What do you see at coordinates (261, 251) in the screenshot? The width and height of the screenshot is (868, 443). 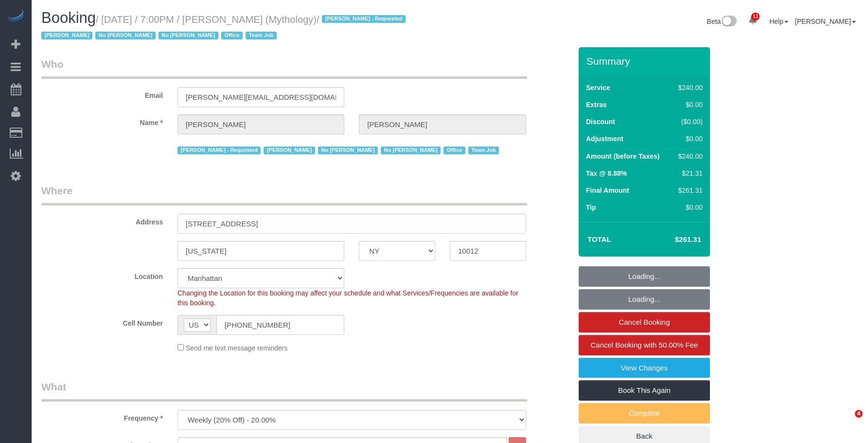 I see `input: City` at bounding box center [261, 251].